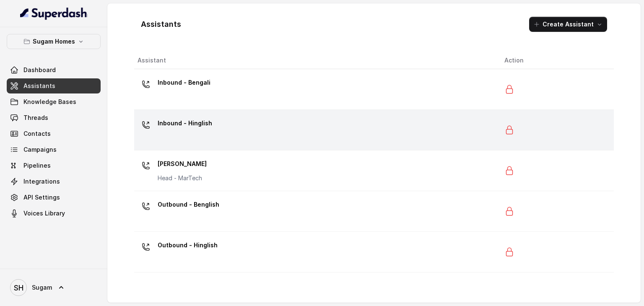  What do you see at coordinates (37, 166) in the screenshot?
I see `span: Pipelines` at bounding box center [37, 166].